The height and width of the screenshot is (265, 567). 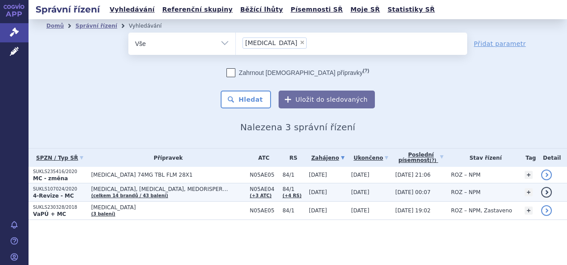 I want to click on a: (+4 RS), so click(x=292, y=195).